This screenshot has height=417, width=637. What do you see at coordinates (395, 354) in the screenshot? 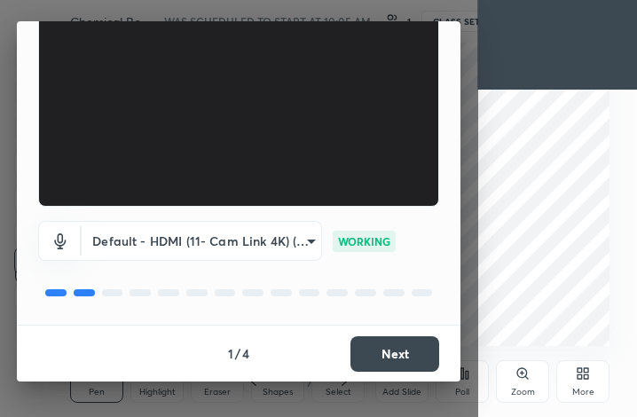
I see `button: Next` at bounding box center [395, 354].